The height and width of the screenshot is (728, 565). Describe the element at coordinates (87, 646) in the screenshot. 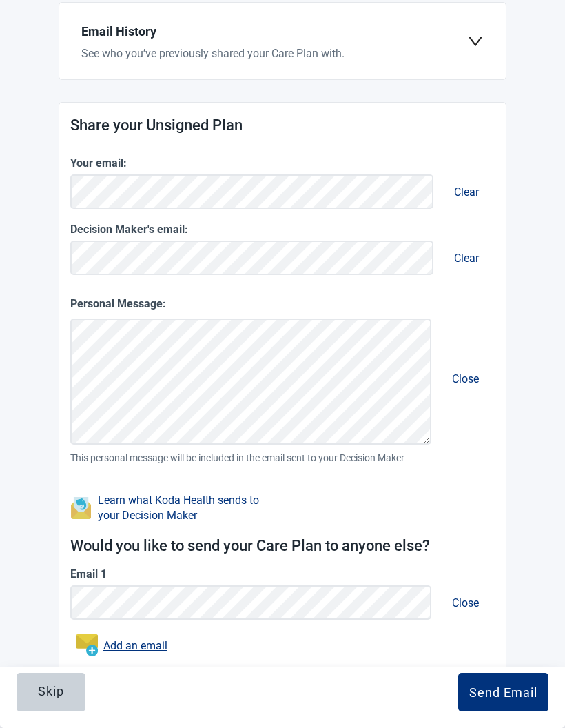

I see `img: Add an email` at that location.